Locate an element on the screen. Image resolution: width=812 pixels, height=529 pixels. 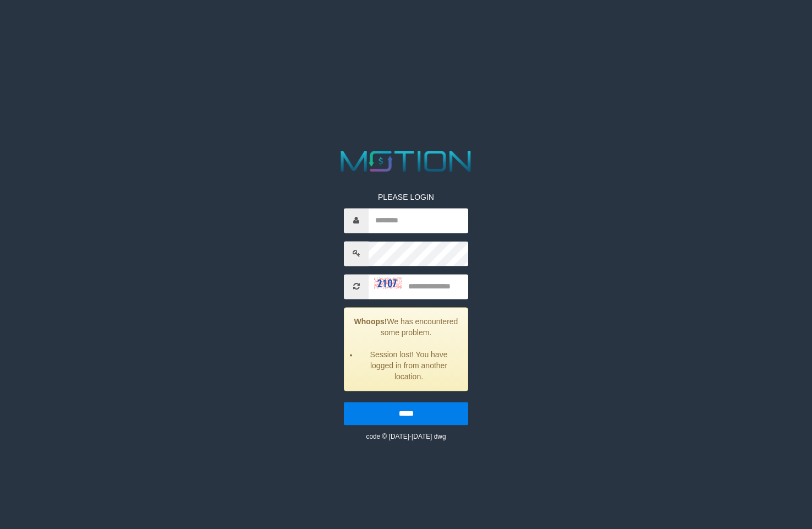
p: PLEASE LOGIN is located at coordinates (406, 197).